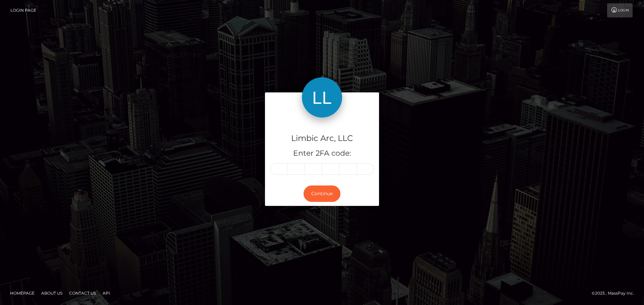 This screenshot has height=305, width=644. I want to click on a: Contact Us, so click(82, 293).